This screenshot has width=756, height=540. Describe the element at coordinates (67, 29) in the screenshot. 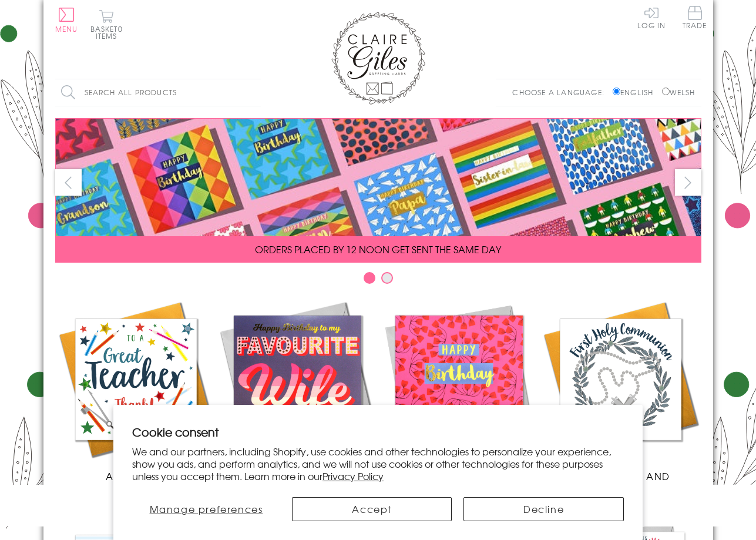

I see `span: Menu` at that location.